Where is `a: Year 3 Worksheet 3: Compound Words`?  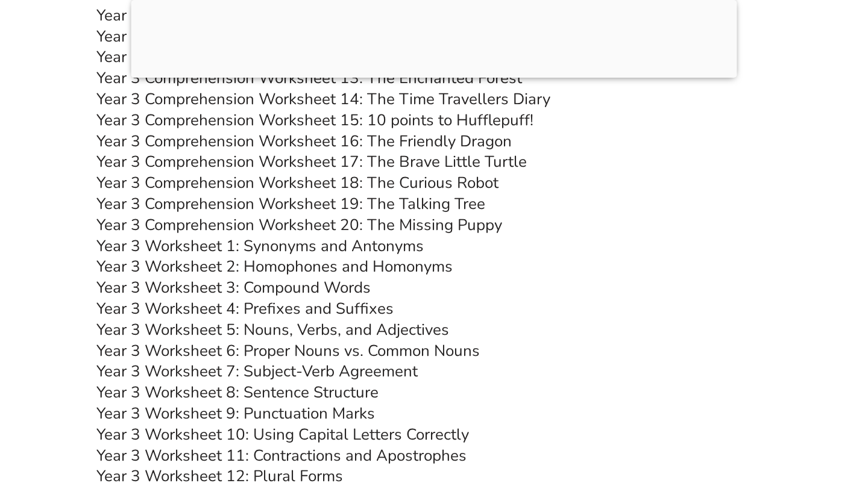 a: Year 3 Worksheet 3: Compound Words is located at coordinates (233, 287).